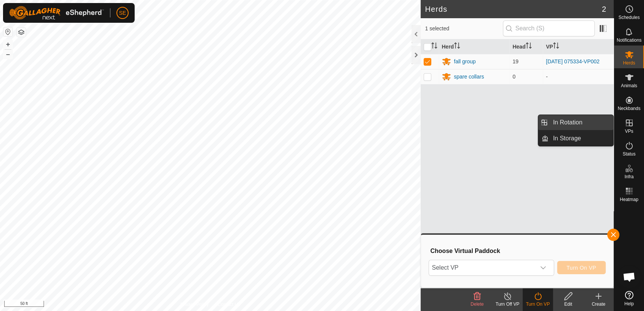 The width and height of the screenshot is (644, 311). I want to click on div: Edit, so click(568, 304).